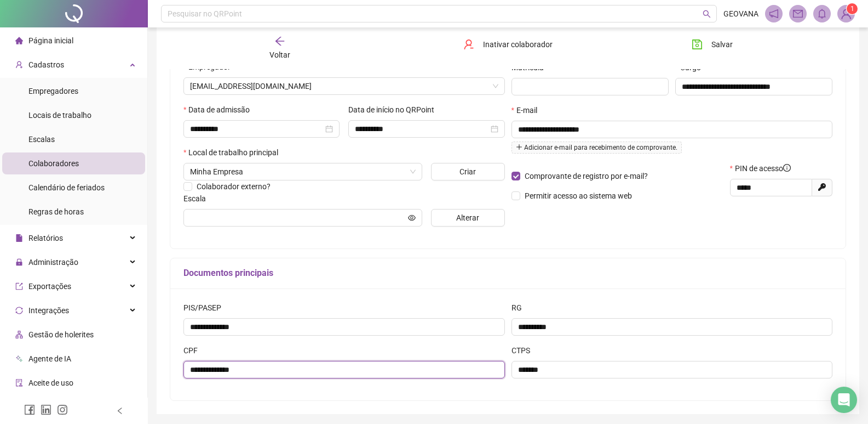 The width and height of the screenshot is (868, 424). I want to click on span: sync, so click(19, 311).